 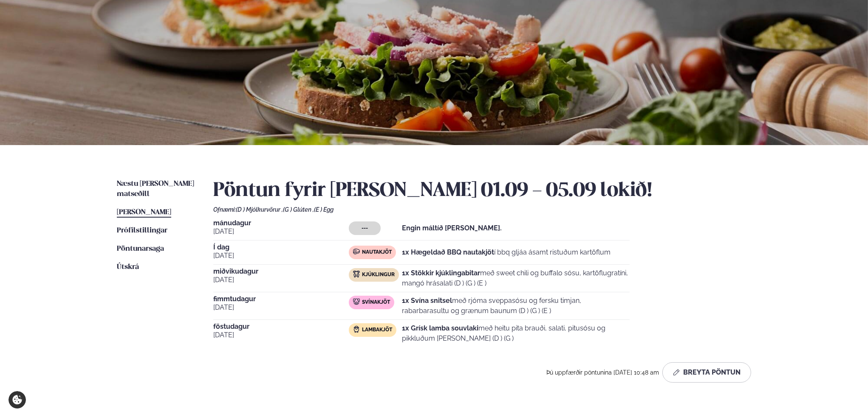 I want to click on img: pork.svg, so click(x=357, y=302).